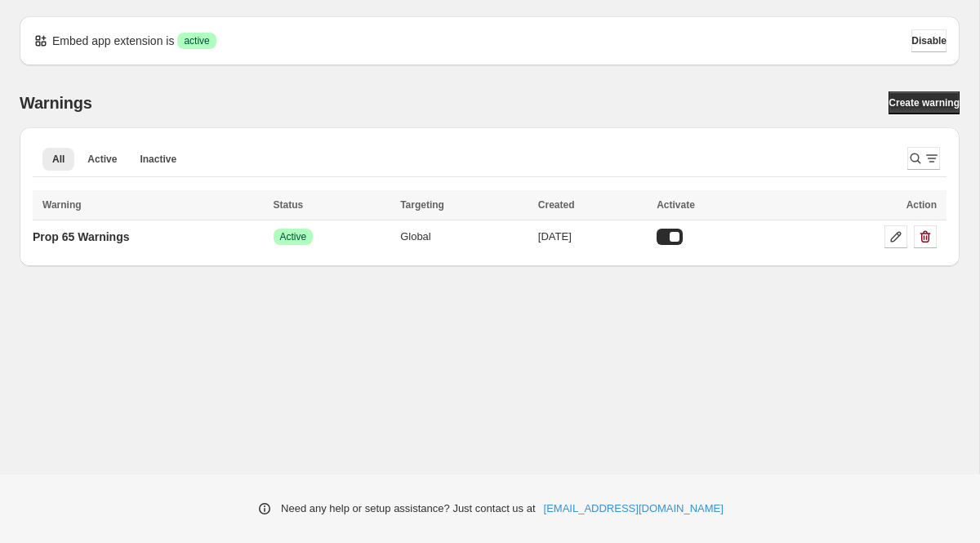 Image resolution: width=980 pixels, height=543 pixels. I want to click on button: Search and filter results, so click(924, 158).